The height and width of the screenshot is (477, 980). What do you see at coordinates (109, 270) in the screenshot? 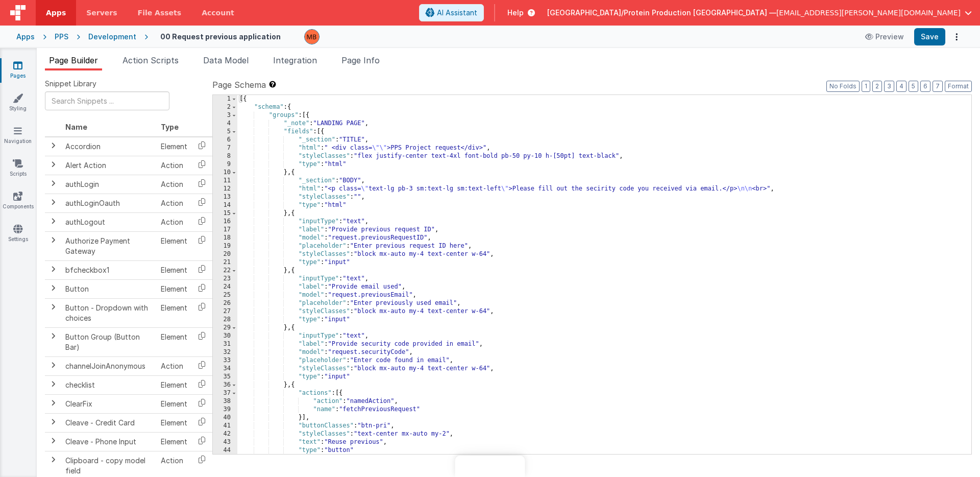
I see `td: bfcheckbox1` at bounding box center [109, 270].